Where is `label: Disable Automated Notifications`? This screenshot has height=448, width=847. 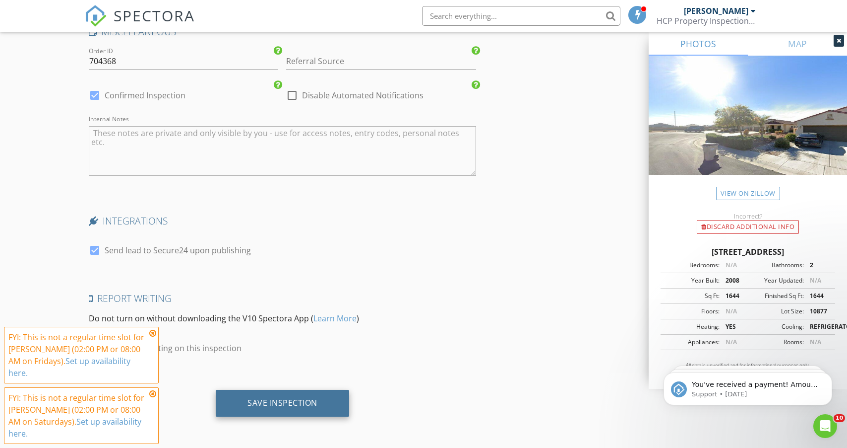
label: Disable Automated Notifications is located at coordinates (363, 95).